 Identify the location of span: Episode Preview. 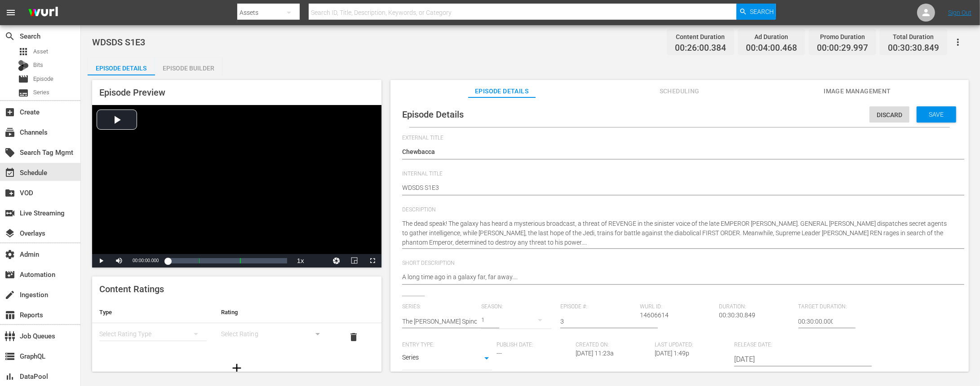
(132, 92).